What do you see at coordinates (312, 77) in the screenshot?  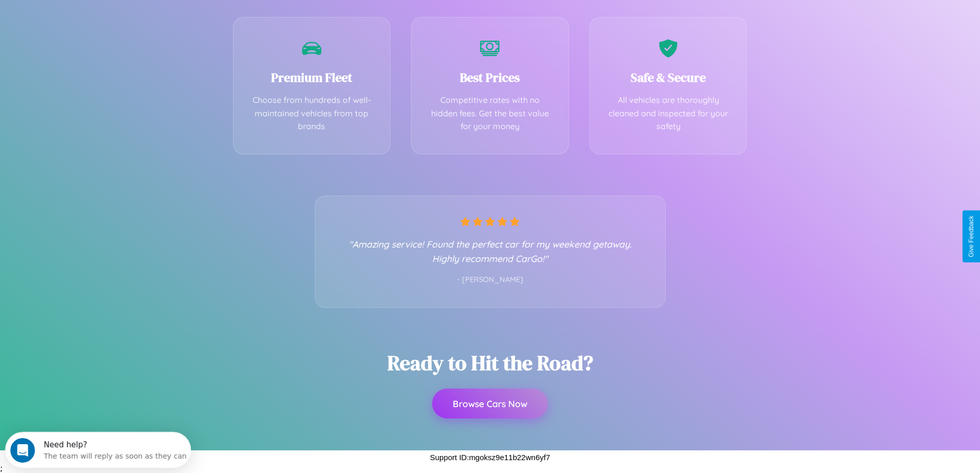 I see `h3: Premium Fleet` at bounding box center [312, 77].